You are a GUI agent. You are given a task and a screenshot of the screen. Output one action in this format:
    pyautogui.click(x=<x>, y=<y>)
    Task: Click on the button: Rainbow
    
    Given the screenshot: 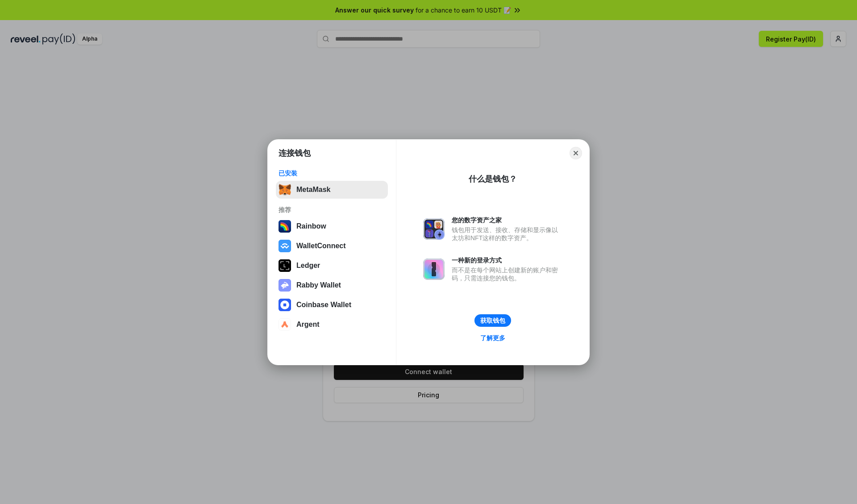 What is the action you would take?
    pyautogui.click(x=332, y=226)
    